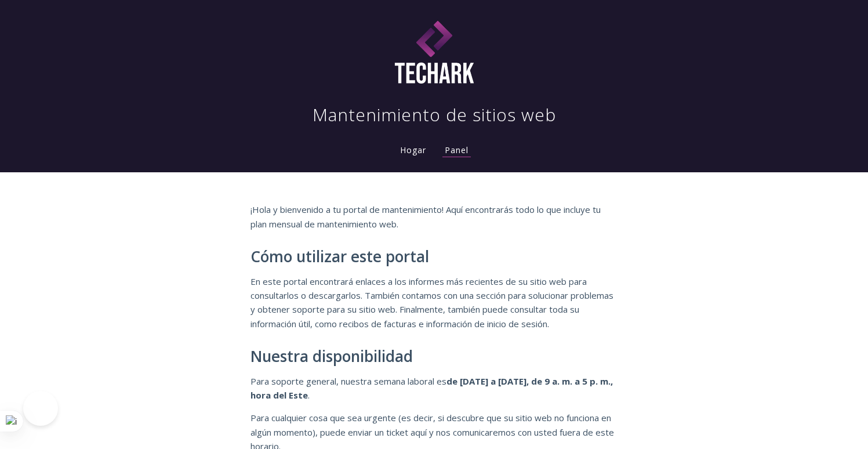 The width and height of the screenshot is (868, 449). I want to click on font: Nuestra disponibilidad, so click(331, 357).